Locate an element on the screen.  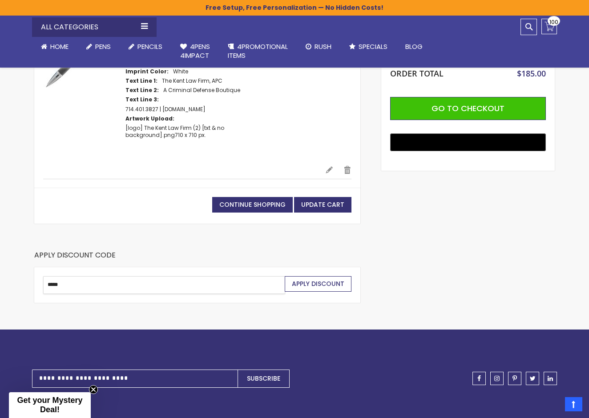
span: twitter is located at coordinates (533, 379).